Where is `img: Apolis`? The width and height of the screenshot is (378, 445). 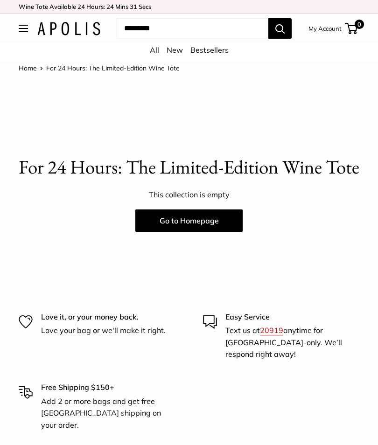 img: Apolis is located at coordinates (69, 28).